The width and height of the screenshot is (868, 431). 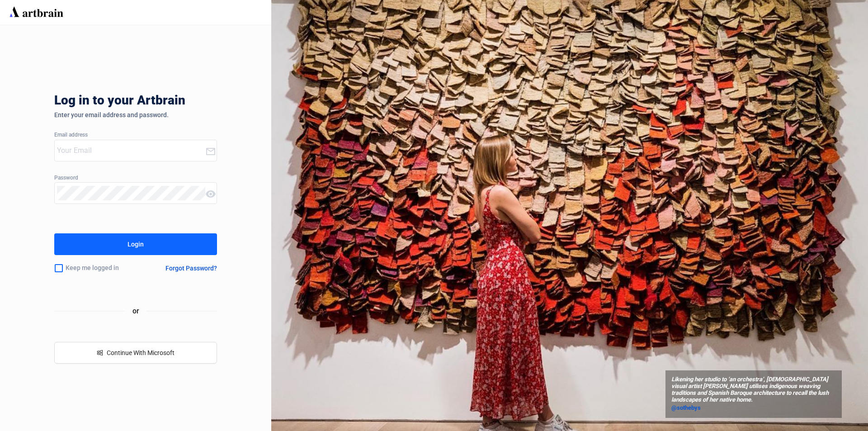 What do you see at coordinates (141, 353) in the screenshot?
I see `span: Continue With Microsoft` at bounding box center [141, 353].